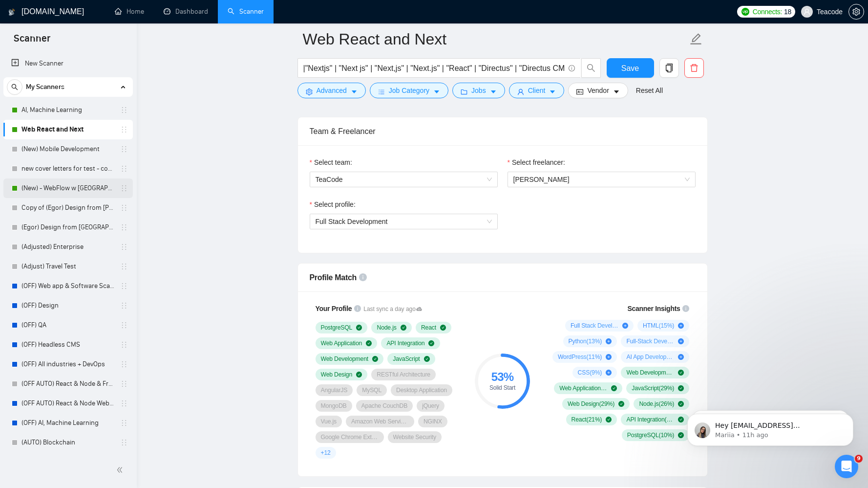 The width and height of the screenshot is (868, 488). What do you see at coordinates (12, 12) in the screenshot?
I see `img: logo` at bounding box center [12, 12].